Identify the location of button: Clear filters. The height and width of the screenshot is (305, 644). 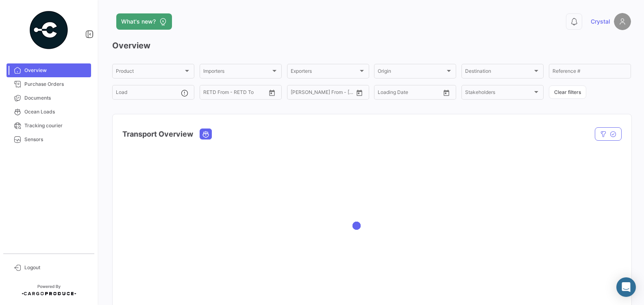
(568, 92).